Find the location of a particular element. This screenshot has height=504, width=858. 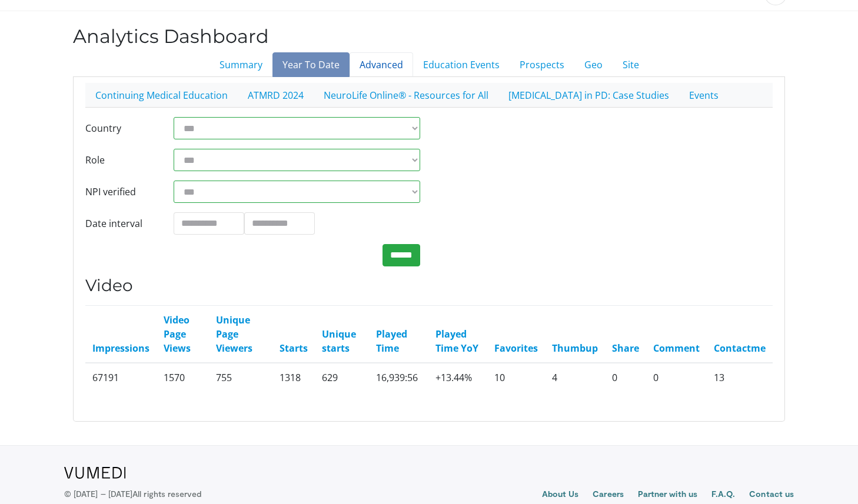

td: 13 is located at coordinates (740, 377).